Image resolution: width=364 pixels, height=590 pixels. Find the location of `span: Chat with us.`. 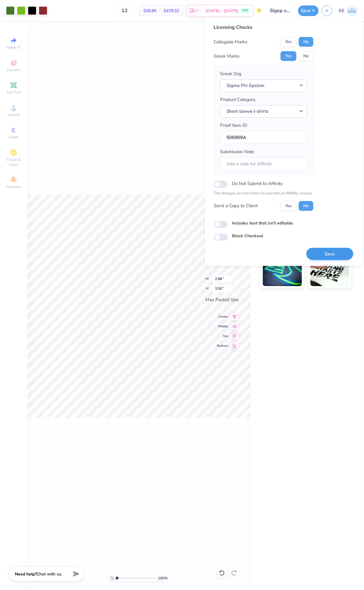

span: Chat with us. is located at coordinates (50, 574).